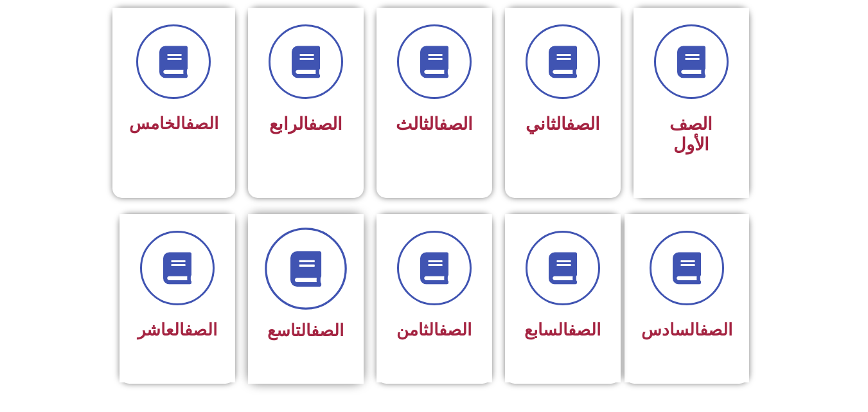 The height and width of the screenshot is (412, 868). Describe the element at coordinates (178, 330) in the screenshot. I see `span: العاشر` at that location.